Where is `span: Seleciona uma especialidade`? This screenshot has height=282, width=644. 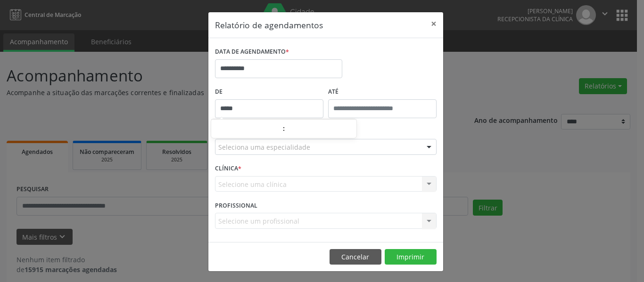
span: Seleciona uma especialidade is located at coordinates (264, 147).